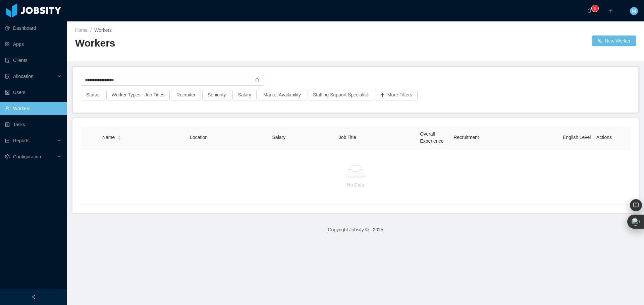 The height and width of the screenshot is (305, 644). I want to click on span: M, so click(634, 11).